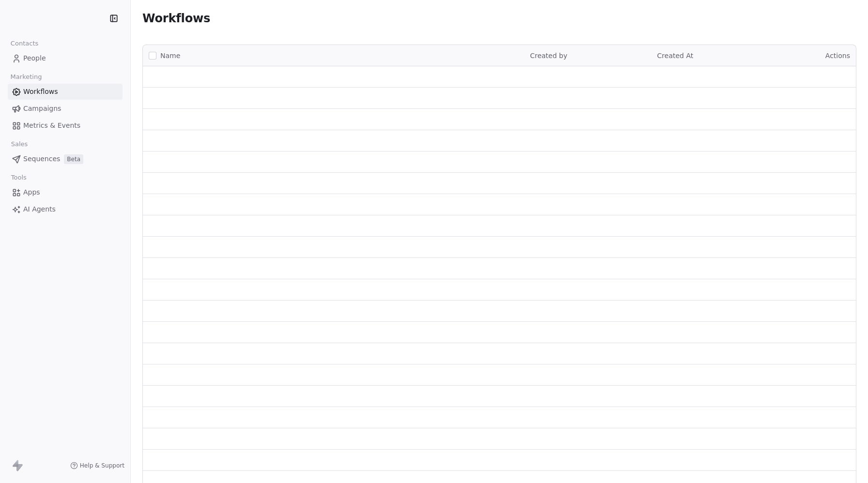 This screenshot has height=483, width=868. What do you see at coordinates (18, 178) in the screenshot?
I see `span: Tools` at bounding box center [18, 178].